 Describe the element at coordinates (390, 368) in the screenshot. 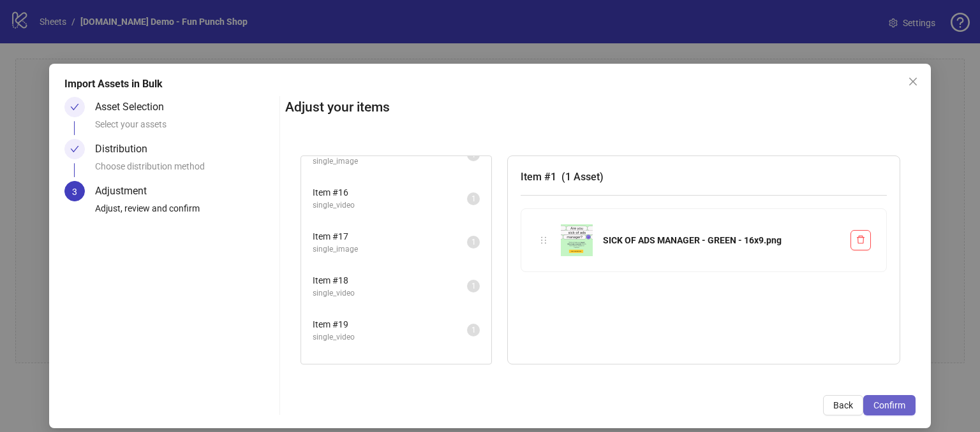

I see `span: Item # 20` at that location.